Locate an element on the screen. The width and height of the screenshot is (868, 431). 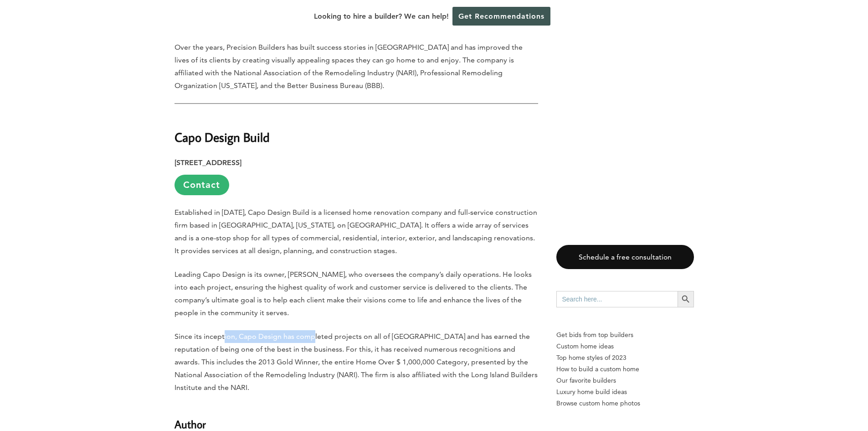
p: How to build a custom home is located at coordinates (625, 368).